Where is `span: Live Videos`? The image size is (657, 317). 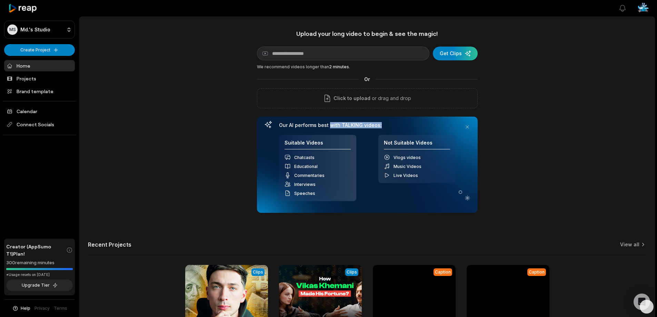 span: Live Videos is located at coordinates (406, 175).